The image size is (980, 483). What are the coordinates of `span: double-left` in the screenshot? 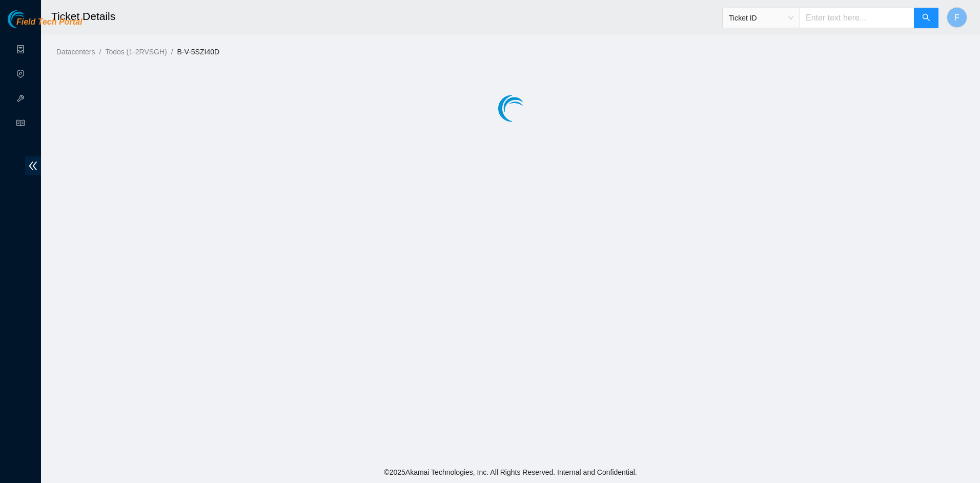 It's located at (33, 166).